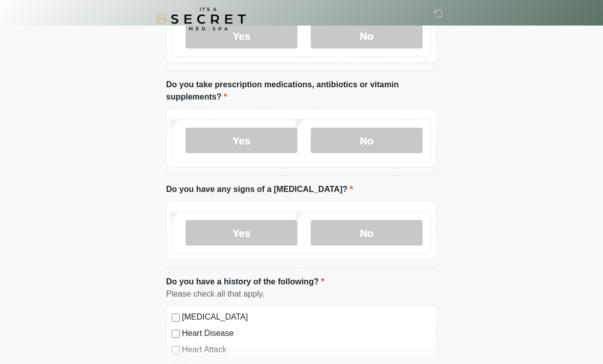 This screenshot has height=364, width=603. What do you see at coordinates (176, 334) in the screenshot?
I see `input: Heart Disease` at bounding box center [176, 334].